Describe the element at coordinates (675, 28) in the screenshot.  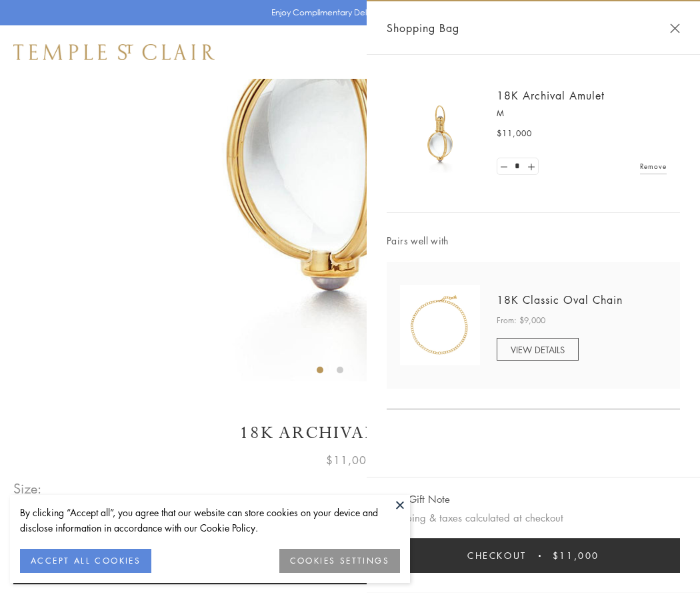
I see `button: Close Shopping Bag` at that location.